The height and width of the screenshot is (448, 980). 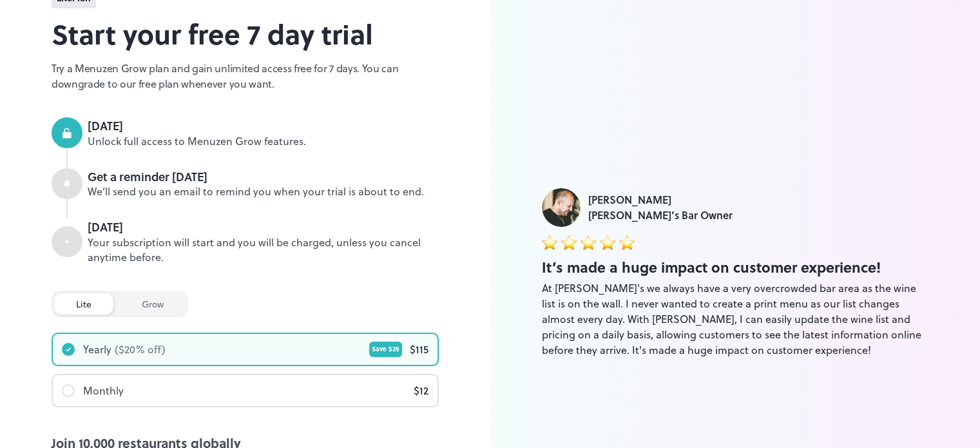 I want to click on div: $ 115, so click(x=419, y=349).